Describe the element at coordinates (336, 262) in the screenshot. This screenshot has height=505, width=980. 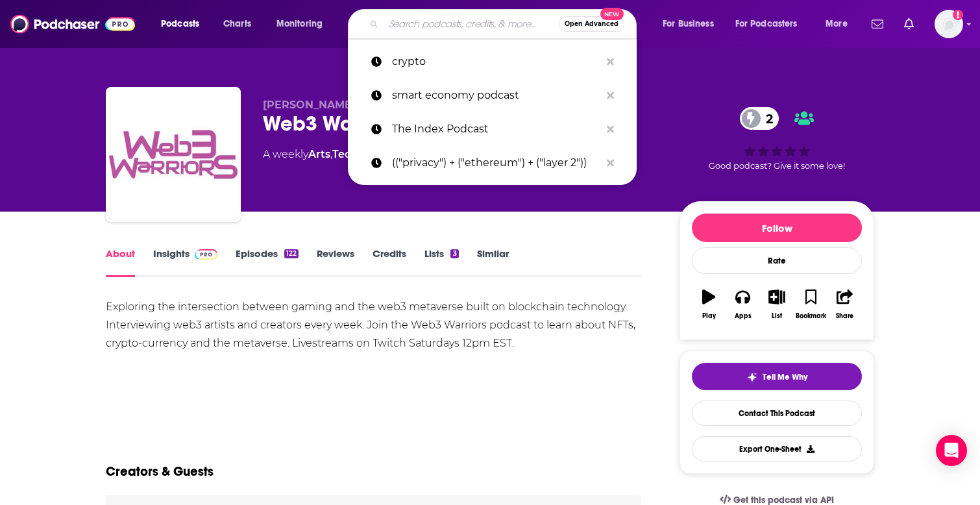
I see `a: Reviews` at that location.